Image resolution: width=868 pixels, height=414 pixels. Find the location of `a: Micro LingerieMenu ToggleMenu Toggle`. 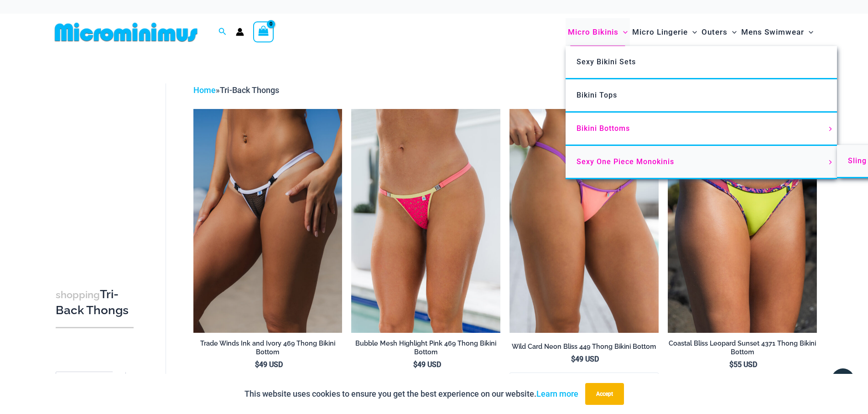

a: Micro LingerieMenu ToggleMenu Toggle is located at coordinates (665, 32).